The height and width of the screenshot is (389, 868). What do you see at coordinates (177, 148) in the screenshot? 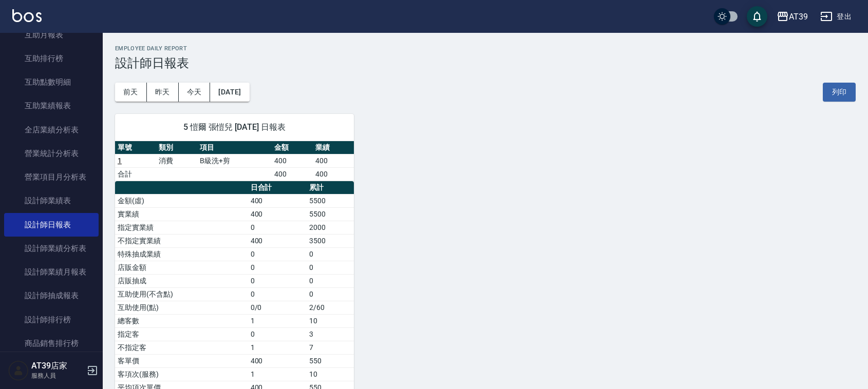
I see `th: 類別` at bounding box center [177, 148].